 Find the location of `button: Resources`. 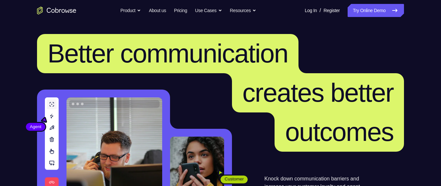

button: Resources is located at coordinates (243, 10).